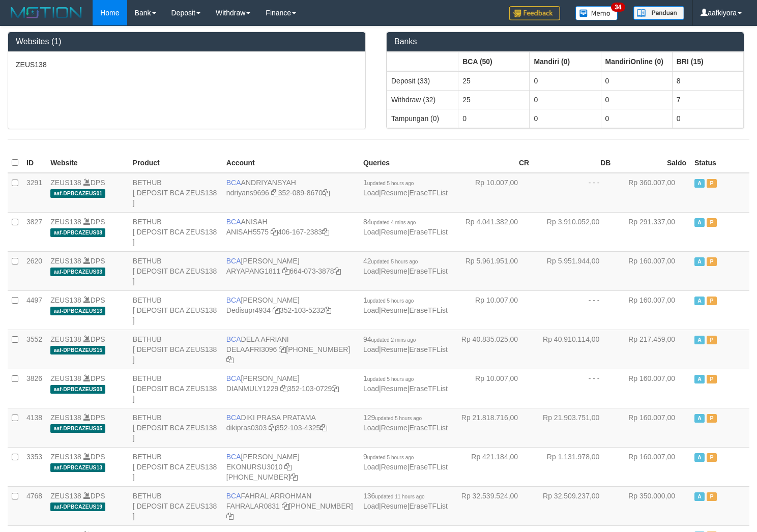  I want to click on td: DIKI PRASA PRATAMA 352-103-4325, so click(291, 427).